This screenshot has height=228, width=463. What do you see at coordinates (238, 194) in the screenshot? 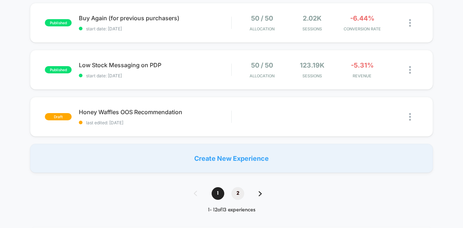
I see `span: 2` at bounding box center [238, 194].